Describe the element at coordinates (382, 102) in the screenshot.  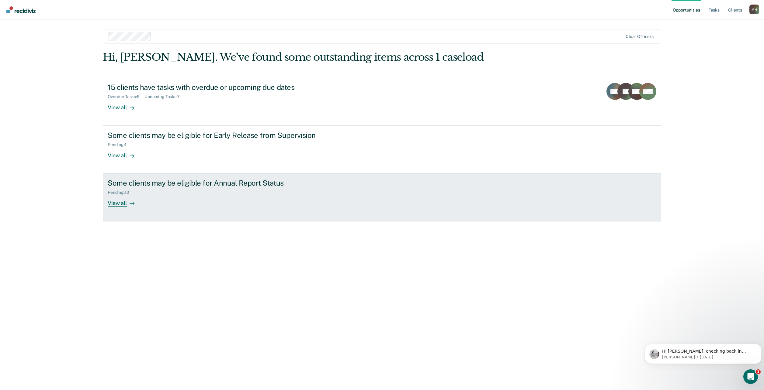
I see `a: 15 clients have tasks with overdue or upcoming due datesOverdue Tasks:9Upcoming Tasks:7View all` at that location.